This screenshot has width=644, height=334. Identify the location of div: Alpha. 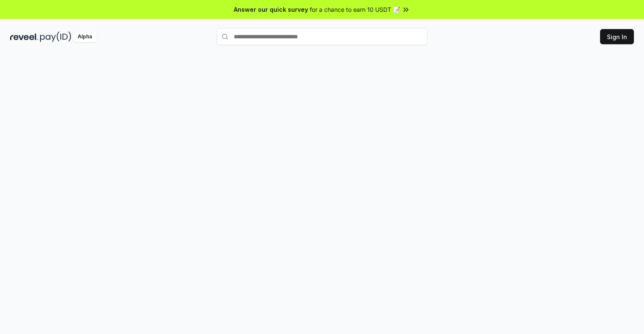
(85, 37).